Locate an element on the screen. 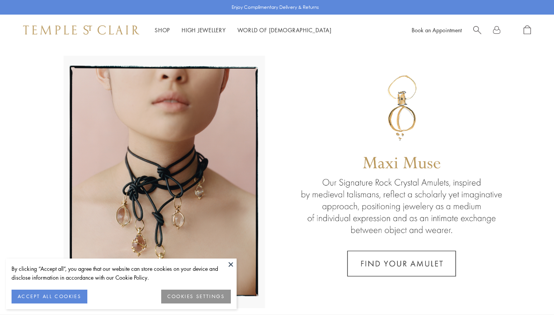  div: By clicking “Accept all”, you agree that our website can store cookies on your device and disclos... is located at coordinates (121, 273).